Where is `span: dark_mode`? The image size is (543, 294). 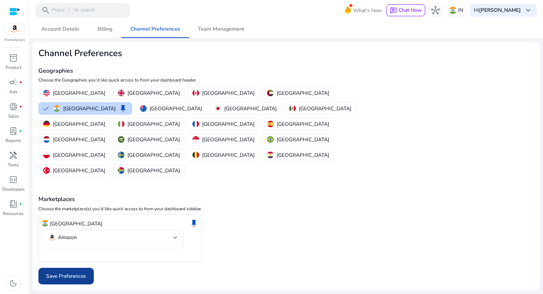 span: dark_mode is located at coordinates (13, 283).